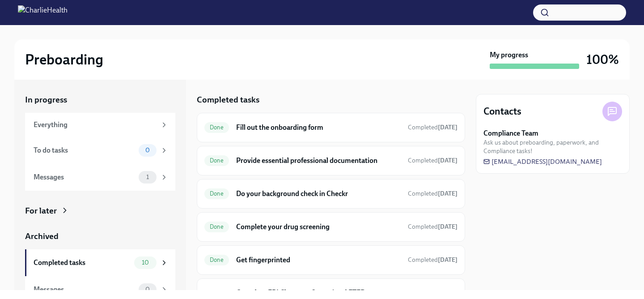  I want to click on span: September 22nd, 2025 11:20, so click(432, 127).